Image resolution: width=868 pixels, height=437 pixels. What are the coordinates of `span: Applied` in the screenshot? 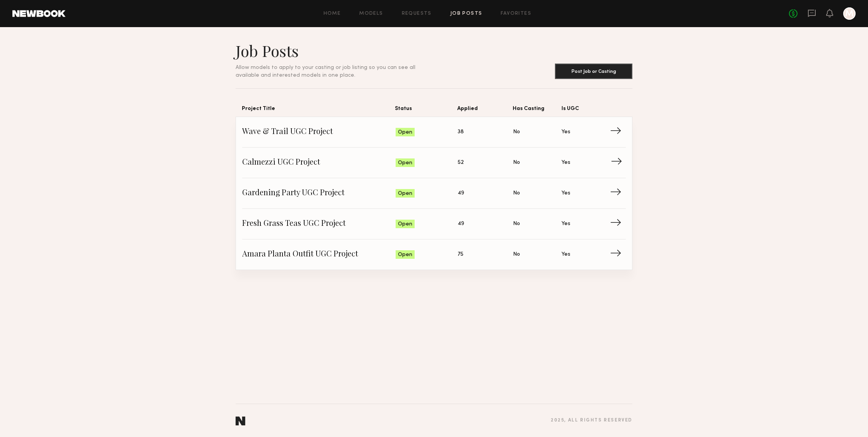 It's located at (485, 110).